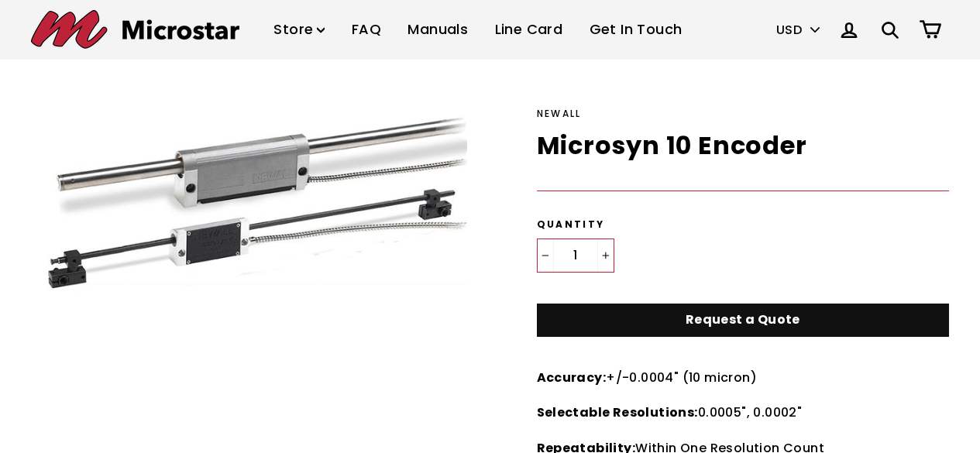  I want to click on a: Request a Quote, so click(743, 320).